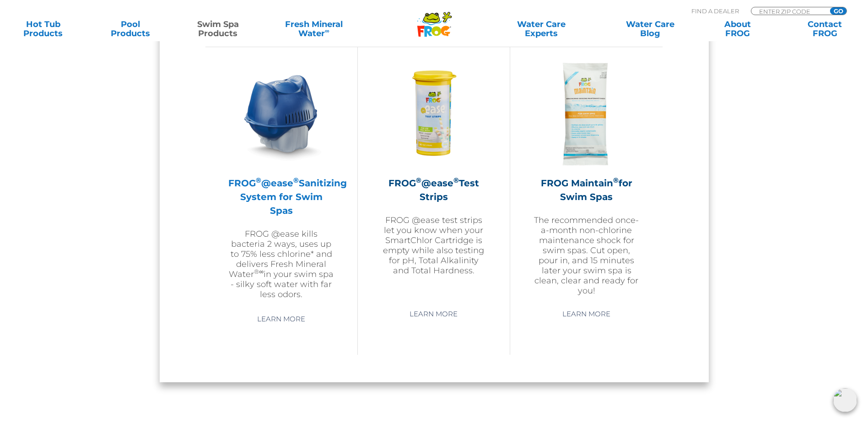 The image size is (868, 423). I want to click on h2: FROG @ease Test Strips, so click(434, 190).